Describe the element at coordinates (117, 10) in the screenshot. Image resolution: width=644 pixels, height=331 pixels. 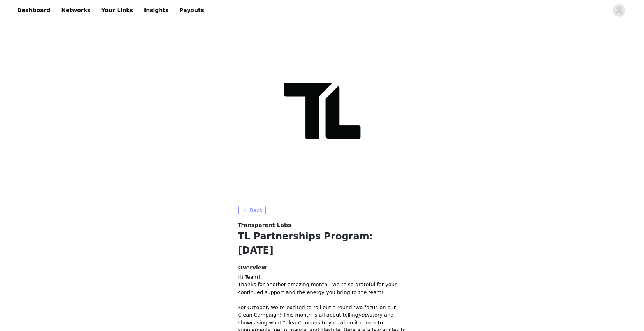
I see `a: Your Links` at that location.